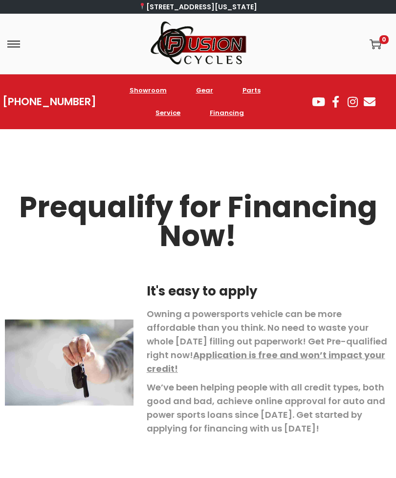 This screenshot has width=396, height=478. What do you see at coordinates (197, 102) in the screenshot?
I see `nav: Menu` at bounding box center [197, 102].